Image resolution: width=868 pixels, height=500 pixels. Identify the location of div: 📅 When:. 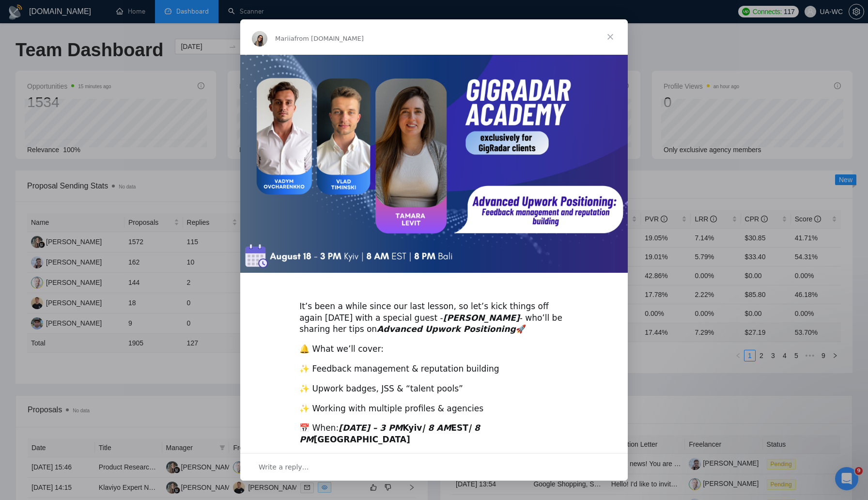
(434, 434).